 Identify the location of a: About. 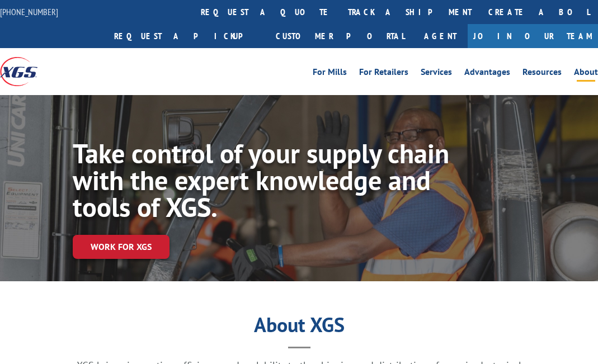
(586, 74).